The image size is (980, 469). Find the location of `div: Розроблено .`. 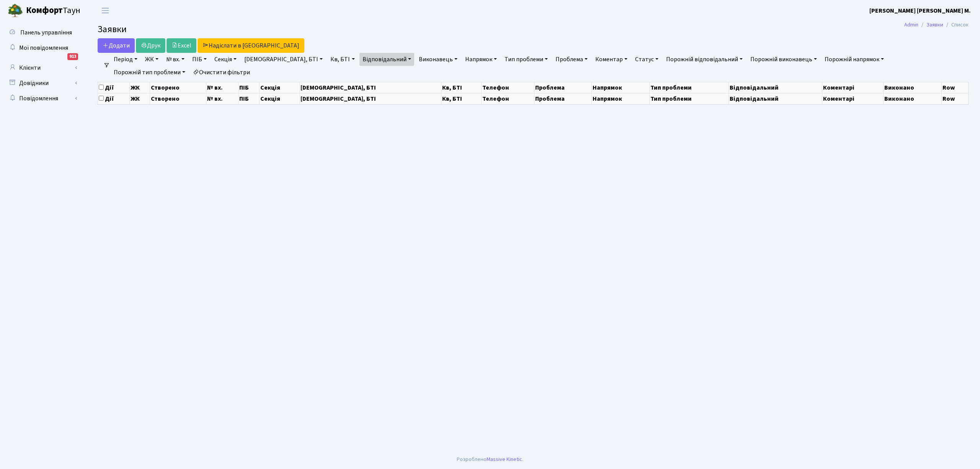

div: Розроблено . is located at coordinates (490, 460).